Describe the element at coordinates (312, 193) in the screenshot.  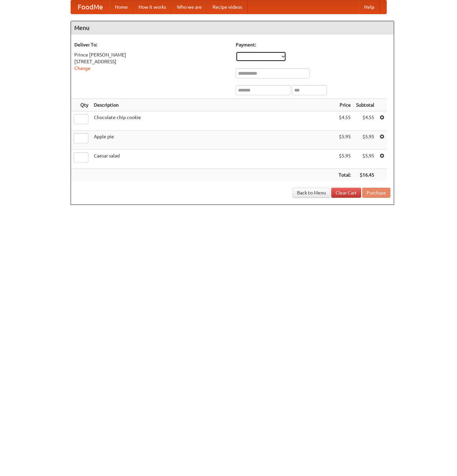
I see `a: Back to Menu` at that location.